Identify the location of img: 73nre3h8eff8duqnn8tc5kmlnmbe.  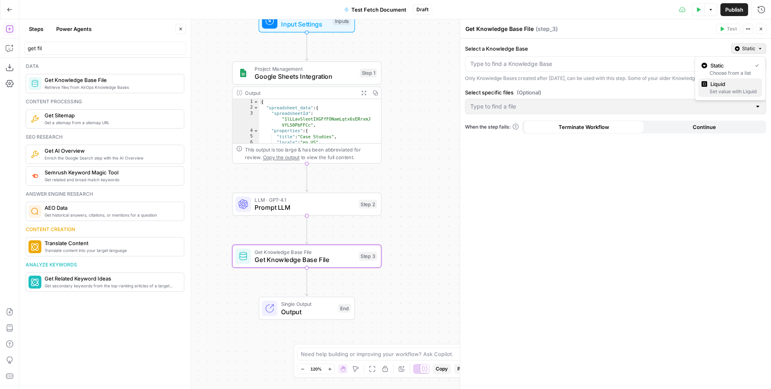
(35, 154).